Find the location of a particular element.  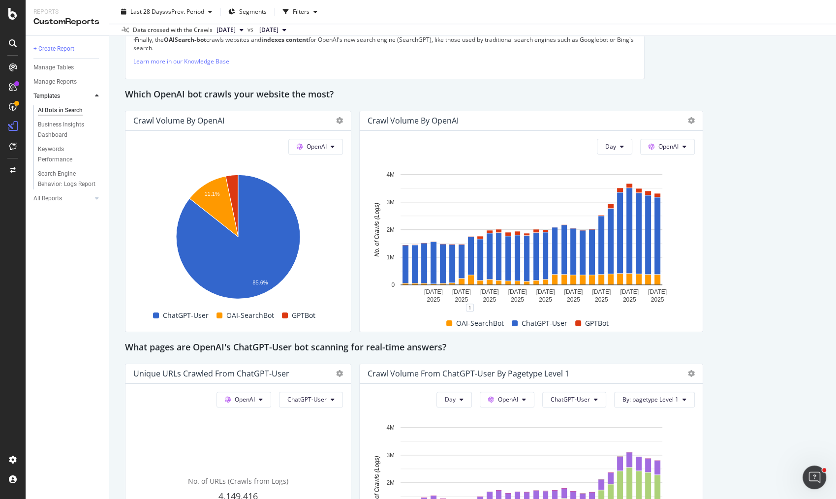

text: 1M is located at coordinates (391, 257).